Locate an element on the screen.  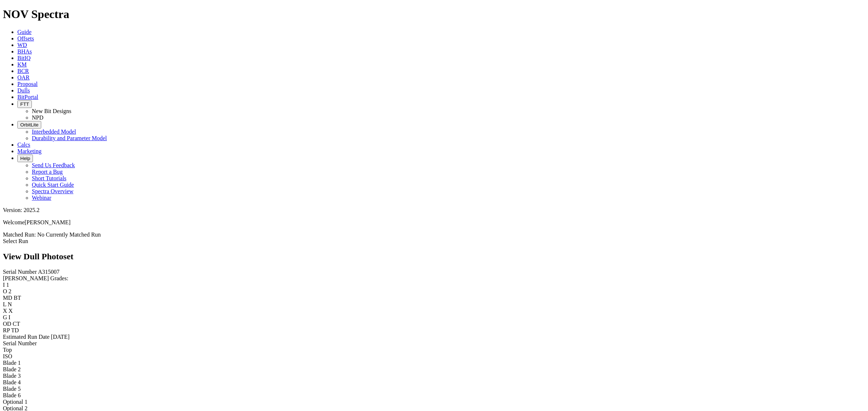
label: L is located at coordinates (4, 304).